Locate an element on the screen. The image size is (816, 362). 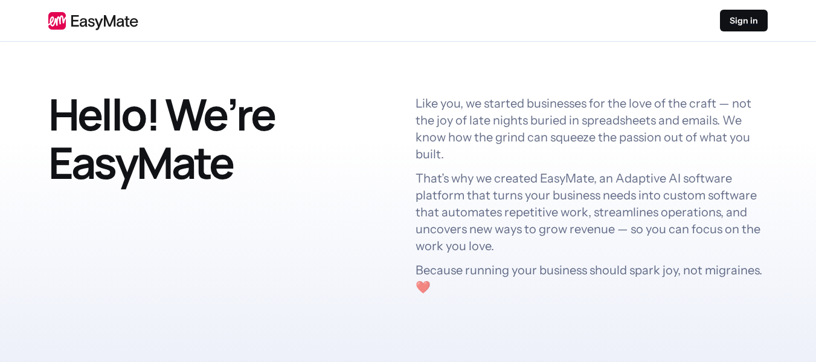
p: That’s why we created EasyMate, an Adaptive AI software platform that turns your business needs i... is located at coordinates (592, 212).